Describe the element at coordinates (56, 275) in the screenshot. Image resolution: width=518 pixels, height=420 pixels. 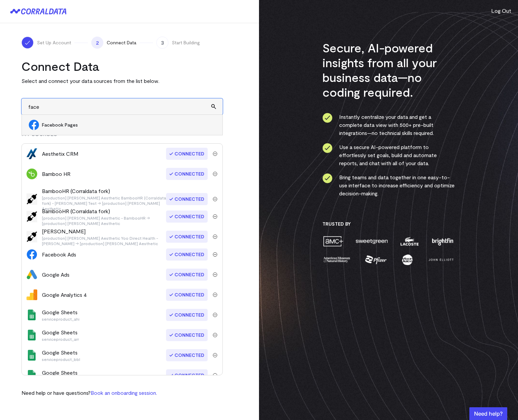
I see `div: Google Ads` at that location.